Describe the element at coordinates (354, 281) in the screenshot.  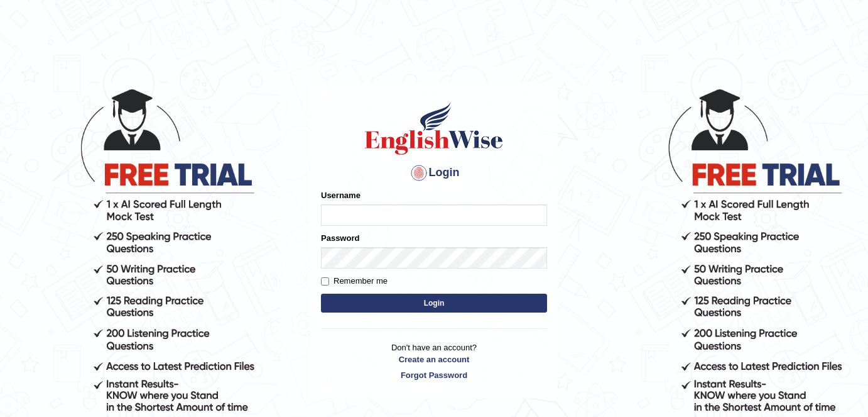
I see `label: Remember me` at that location.